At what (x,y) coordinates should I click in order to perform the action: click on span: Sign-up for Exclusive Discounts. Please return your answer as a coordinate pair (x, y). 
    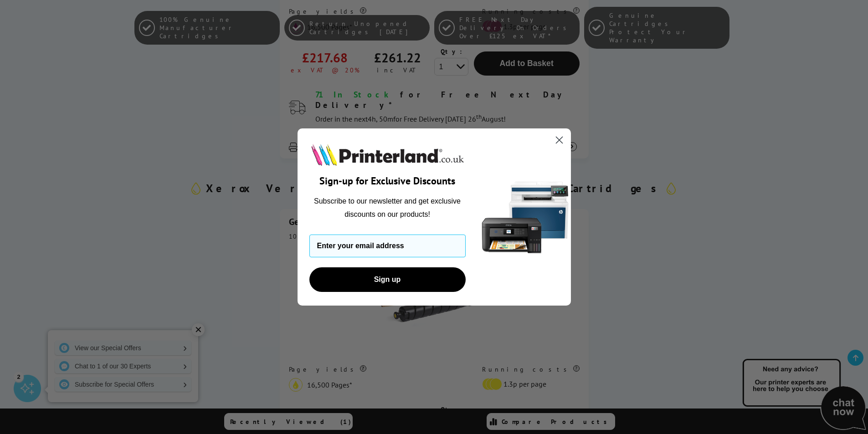
    Looking at the image, I should click on (388, 181).